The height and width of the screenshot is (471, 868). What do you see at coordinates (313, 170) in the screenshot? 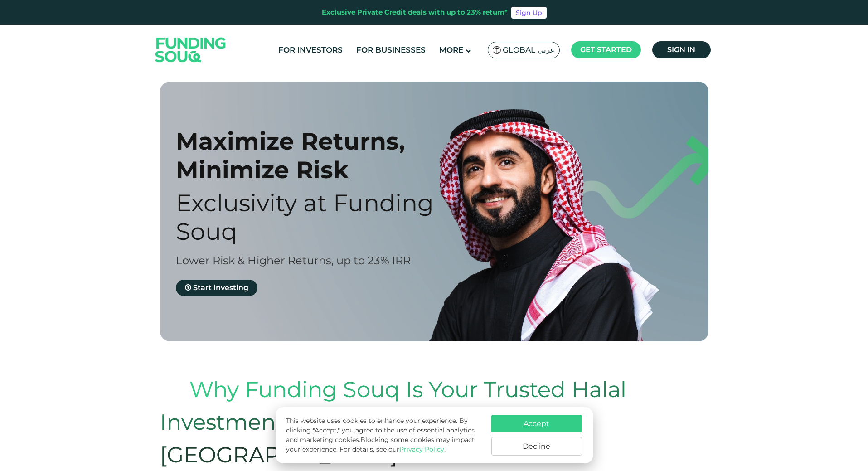
I see `div: Minimize Risk` at bounding box center [313, 170].